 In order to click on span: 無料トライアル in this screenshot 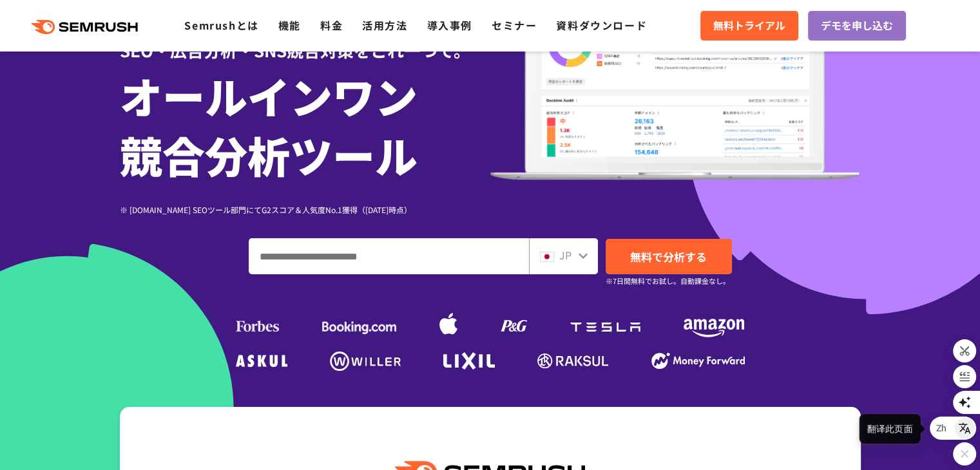, I will do `click(750, 26)`.